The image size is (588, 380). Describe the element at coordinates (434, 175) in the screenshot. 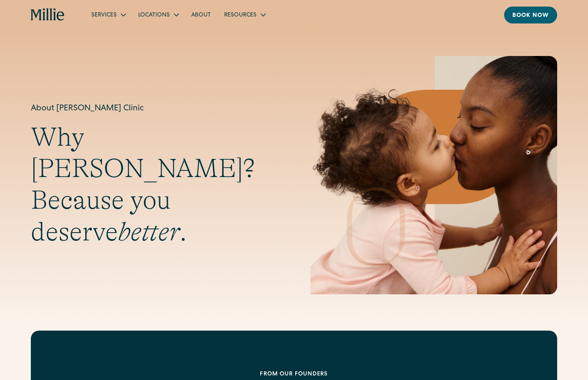

I see `img: Mother and baby sharing a kiss, highlighting the emotional bond and nurturing care at the heart o...` at that location.